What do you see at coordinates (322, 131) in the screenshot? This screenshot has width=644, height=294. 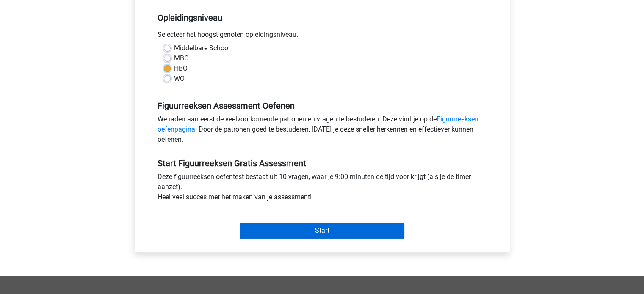 I see `div: We raden aan eerst de veelvoorkomende patronen en vragen te bestuderen. Deze vind je op de . Door...` at bounding box center [322, 131].